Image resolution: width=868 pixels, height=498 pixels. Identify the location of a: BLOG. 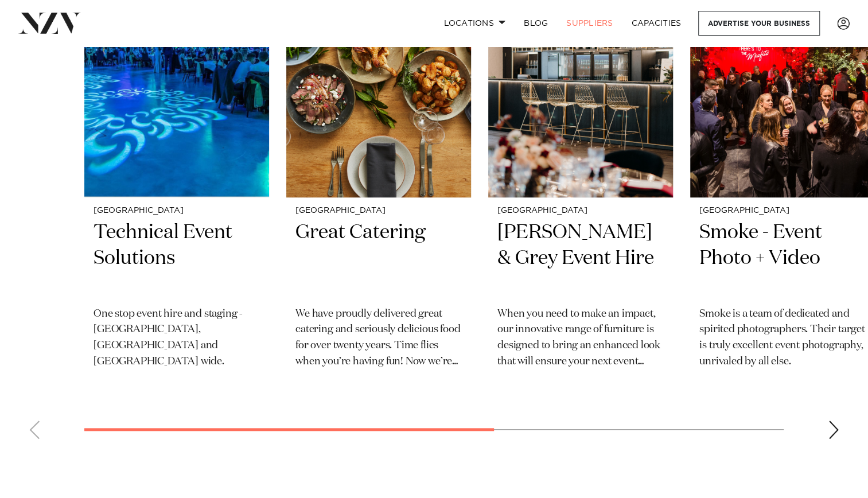
(536, 23).